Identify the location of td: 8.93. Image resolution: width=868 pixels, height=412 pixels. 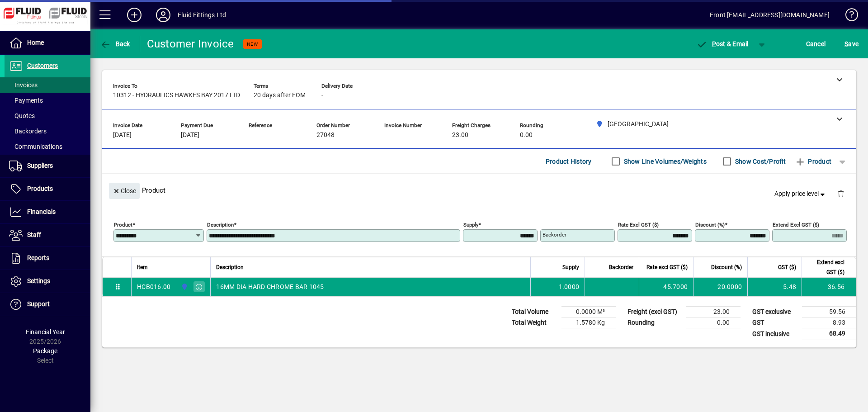
(829, 323).